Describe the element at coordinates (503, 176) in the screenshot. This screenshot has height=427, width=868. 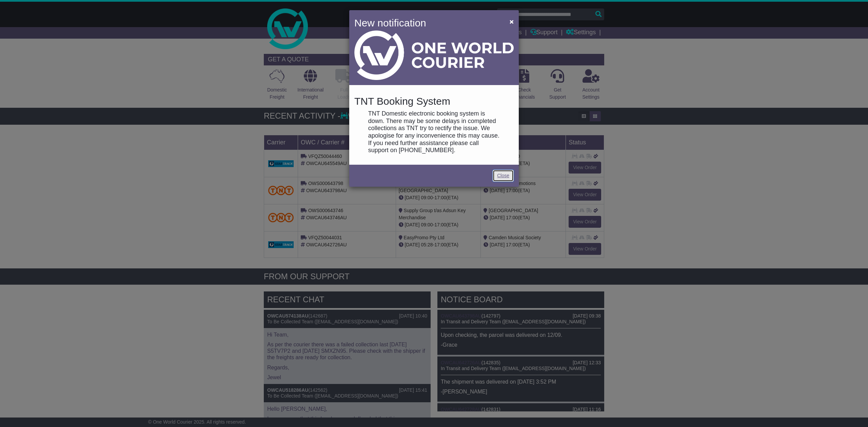
I see `a: Close` at that location.